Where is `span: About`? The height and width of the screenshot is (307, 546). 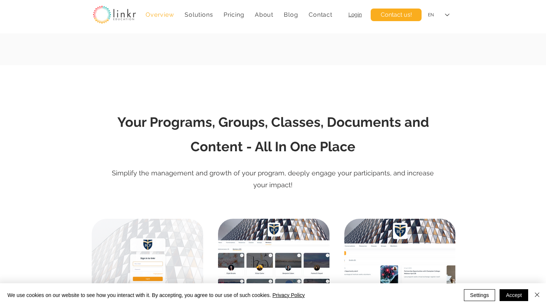 span: About is located at coordinates (264, 14).